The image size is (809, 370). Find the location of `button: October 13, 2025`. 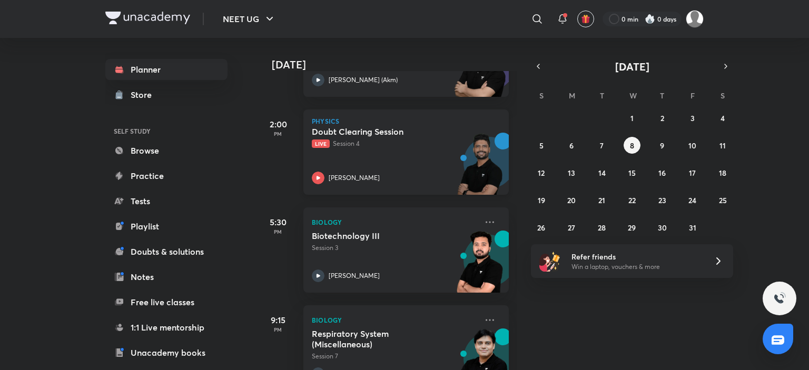

button: October 13, 2025 is located at coordinates (571, 173).